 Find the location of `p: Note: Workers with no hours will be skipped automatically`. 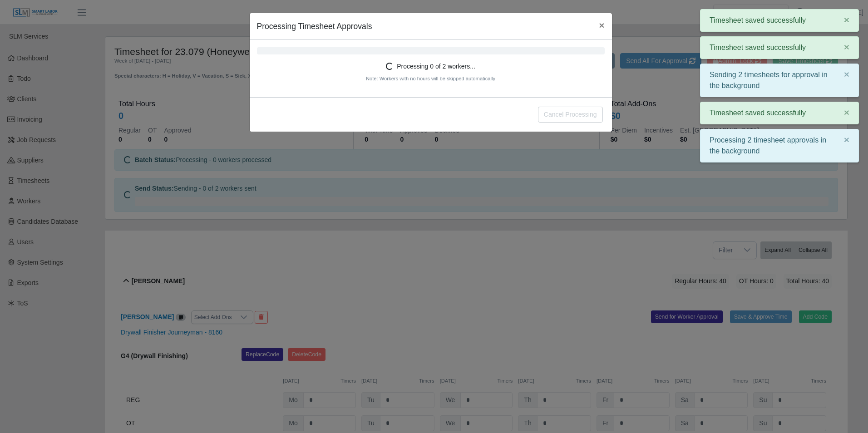

p: Note: Workers with no hours will be skipped automatically is located at coordinates (431, 78).